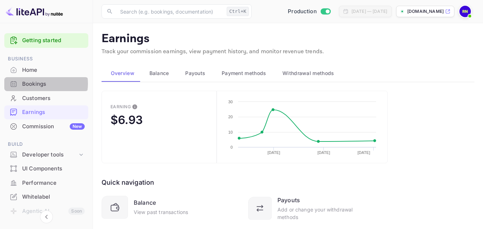  Describe the element at coordinates (135, 107) in the screenshot. I see `button: This is the amount of confirmed commission that will be paid to you on the next scheduled deposit` at that location.